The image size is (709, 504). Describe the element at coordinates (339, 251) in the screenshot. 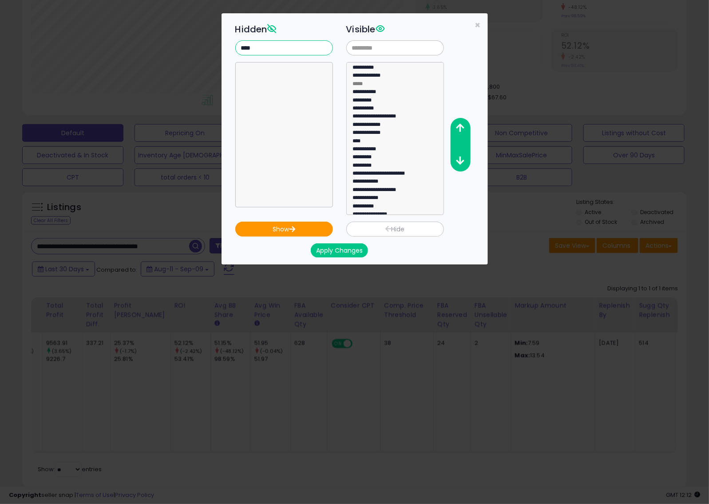

I see `button: Apply Changes` at that location.